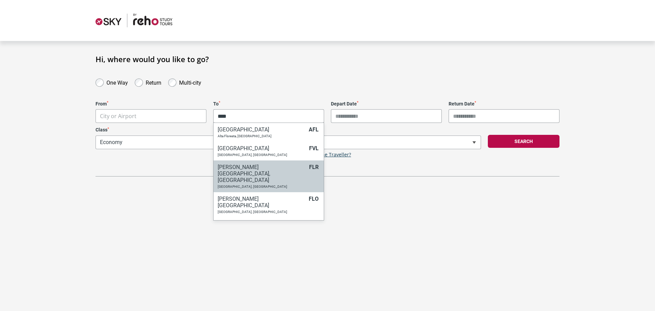  What do you see at coordinates (524, 141) in the screenshot?
I see `button: Search` at bounding box center [524, 141].